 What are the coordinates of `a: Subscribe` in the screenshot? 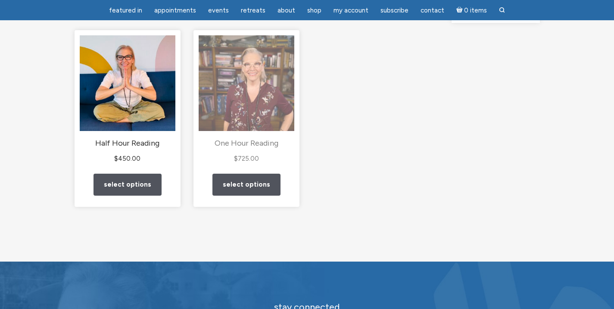 It's located at (394, 10).